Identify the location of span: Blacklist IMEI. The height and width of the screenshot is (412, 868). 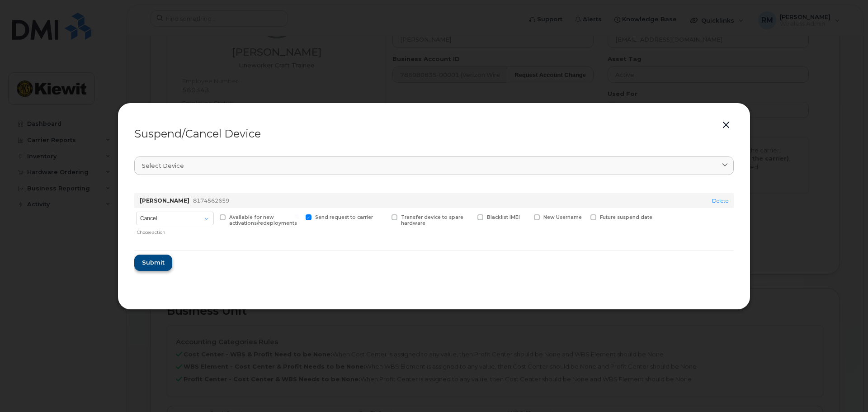
(503, 217).